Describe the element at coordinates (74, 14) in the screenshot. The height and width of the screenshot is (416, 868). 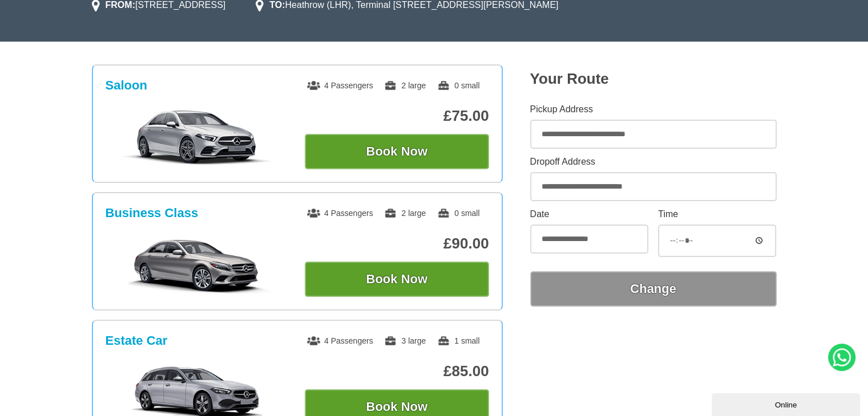
I see `div: Online` at that location.